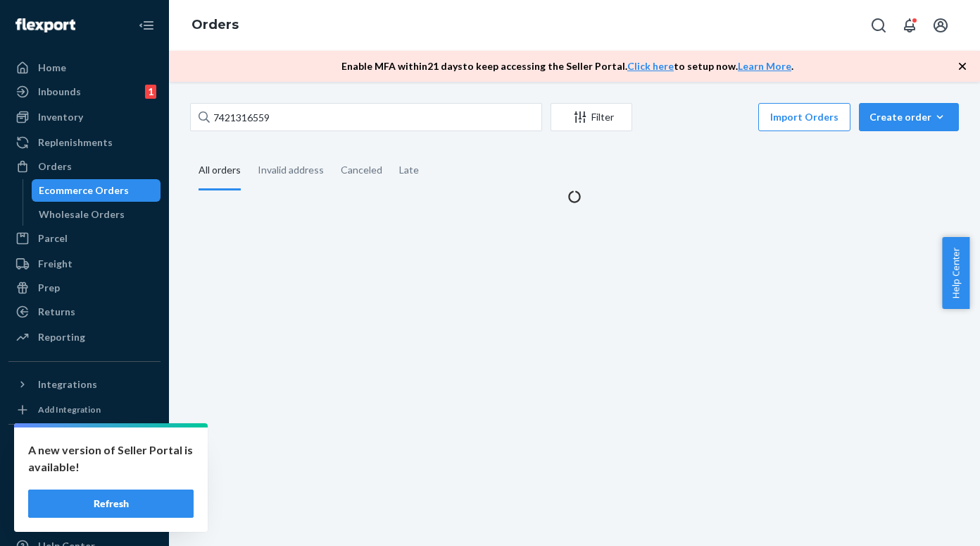  What do you see at coordinates (84, 472) in the screenshot?
I see `a: Add Fast Tag` at bounding box center [84, 472].